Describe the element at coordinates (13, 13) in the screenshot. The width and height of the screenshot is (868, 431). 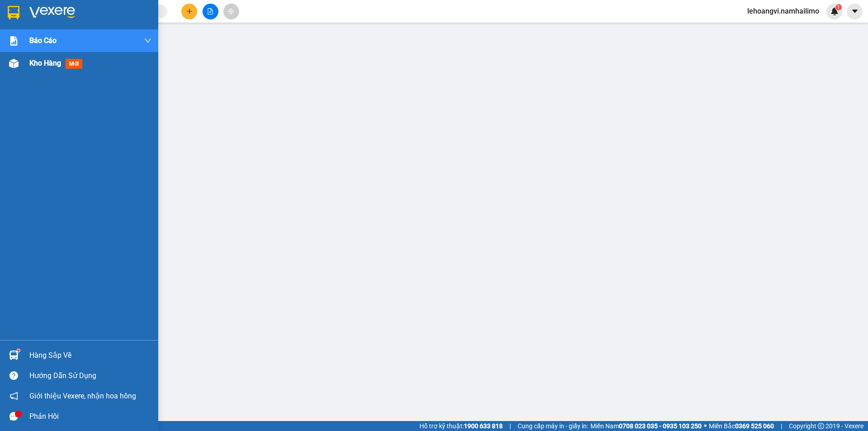
I see `img: logo-vxr` at that location.